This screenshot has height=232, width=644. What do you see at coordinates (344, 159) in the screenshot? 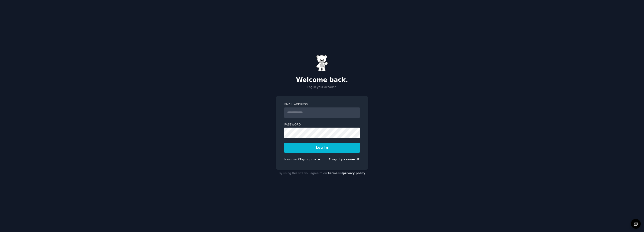
I see `a: Forgot password?` at bounding box center [344, 159].